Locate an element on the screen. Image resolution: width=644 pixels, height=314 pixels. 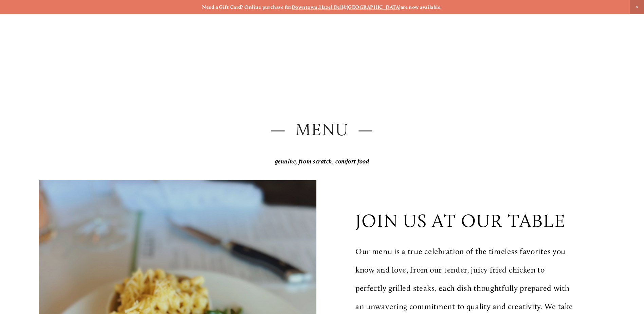
h2: — Menu — is located at coordinates (322, 130).